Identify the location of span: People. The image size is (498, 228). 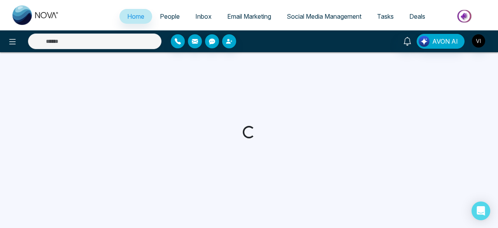
(170, 16).